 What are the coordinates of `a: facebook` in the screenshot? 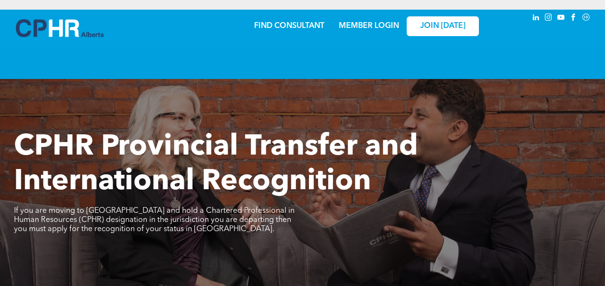 It's located at (574, 18).